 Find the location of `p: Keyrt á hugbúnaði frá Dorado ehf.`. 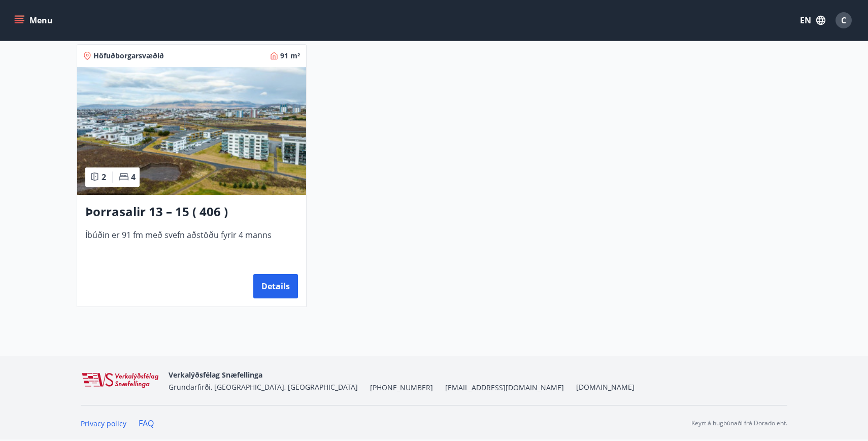

p: Keyrt á hugbúnaði frá Dorado ehf. is located at coordinates (739, 423).